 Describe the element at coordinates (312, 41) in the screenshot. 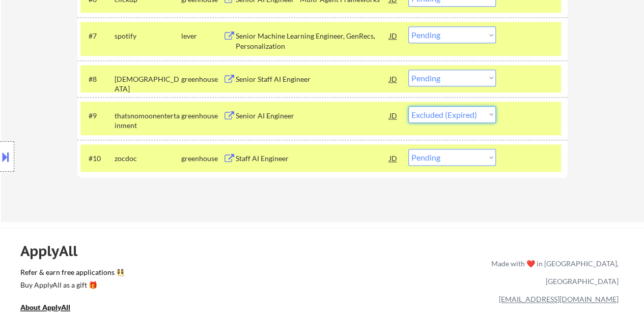

I see `div: Senior Machine Learning Engineer, GenRecs, Personalization` at that location.